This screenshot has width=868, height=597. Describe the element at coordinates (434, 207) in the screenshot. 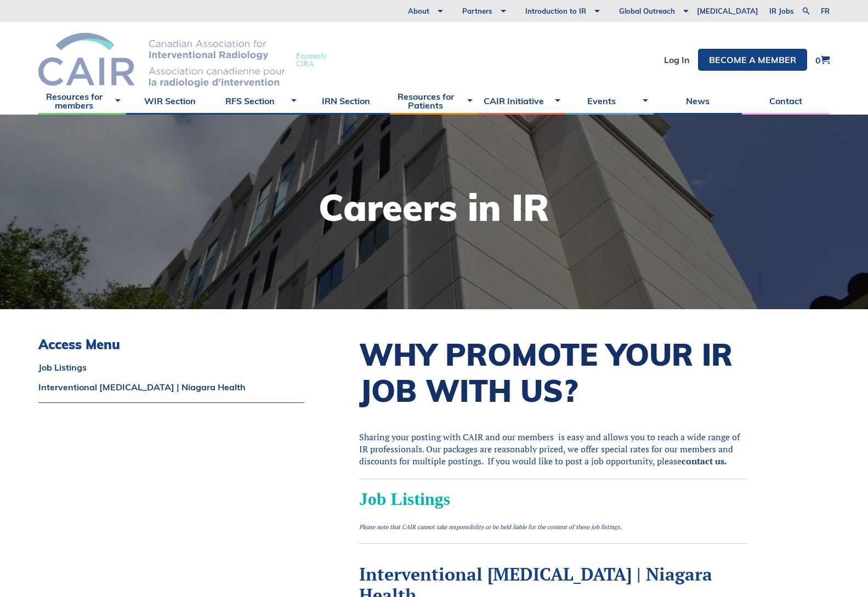

I see `h1: Careers in IR` at that location.